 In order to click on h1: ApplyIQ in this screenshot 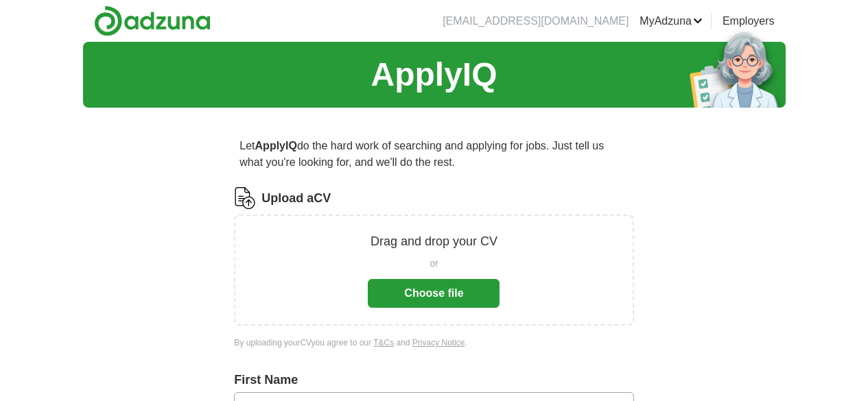, I will do `click(434, 74)`.